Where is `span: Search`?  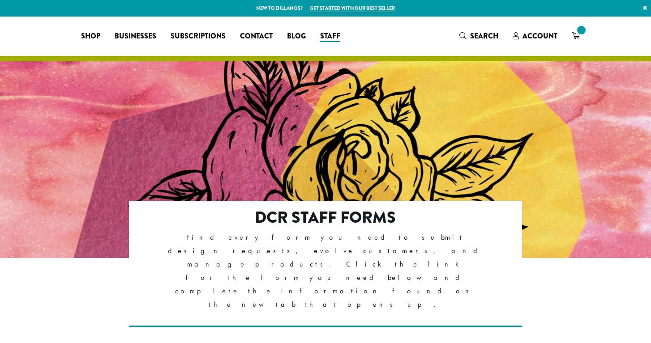
span: Search is located at coordinates (484, 36).